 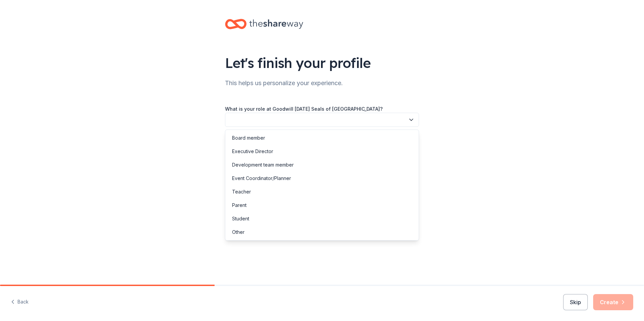 What do you see at coordinates (252, 152) in the screenshot?
I see `div: Executive Director` at bounding box center [252, 152].